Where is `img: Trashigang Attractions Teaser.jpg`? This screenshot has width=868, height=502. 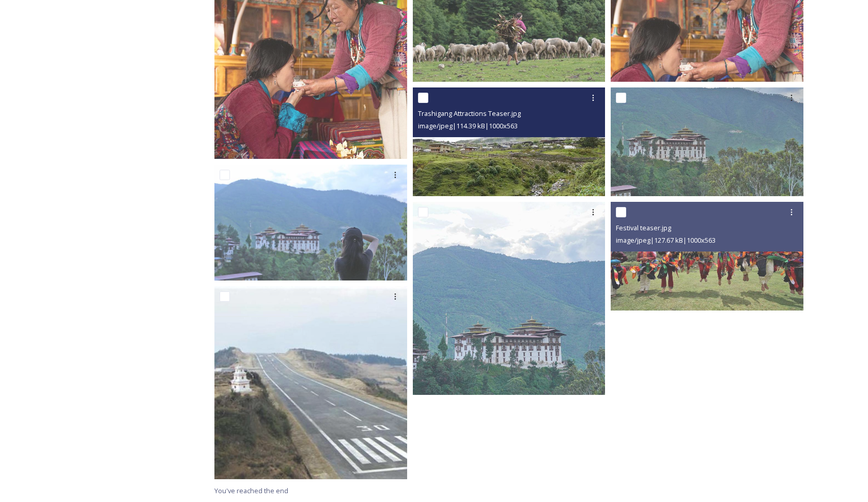
img: Trashigang Attractions Teaser.jpg is located at coordinates (509, 142).